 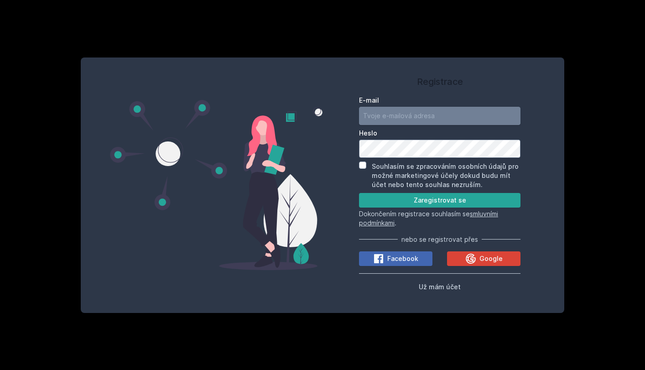 What do you see at coordinates (440, 82) in the screenshot?
I see `h1: Registrace` at bounding box center [440, 82].